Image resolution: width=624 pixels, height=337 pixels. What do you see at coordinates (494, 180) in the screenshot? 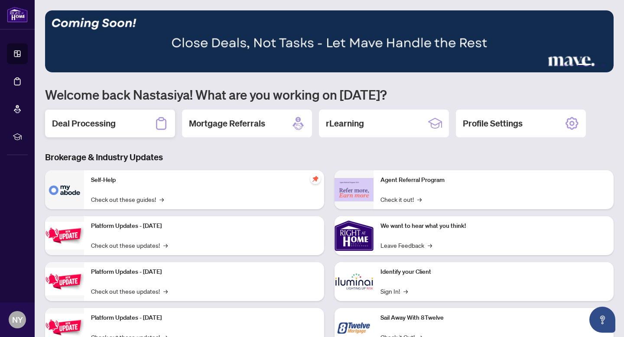
I see `p: Agent Referral Program` at bounding box center [494, 180].